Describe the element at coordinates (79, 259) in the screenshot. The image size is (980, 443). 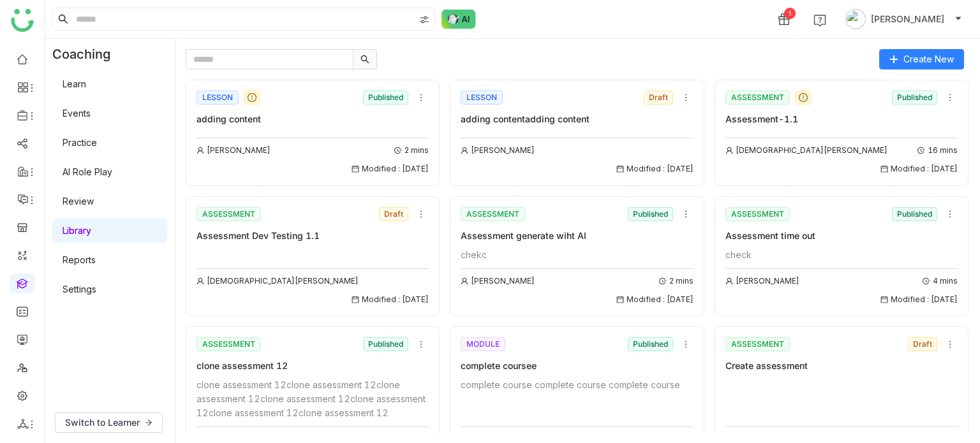
I see `a: Reports` at that location.